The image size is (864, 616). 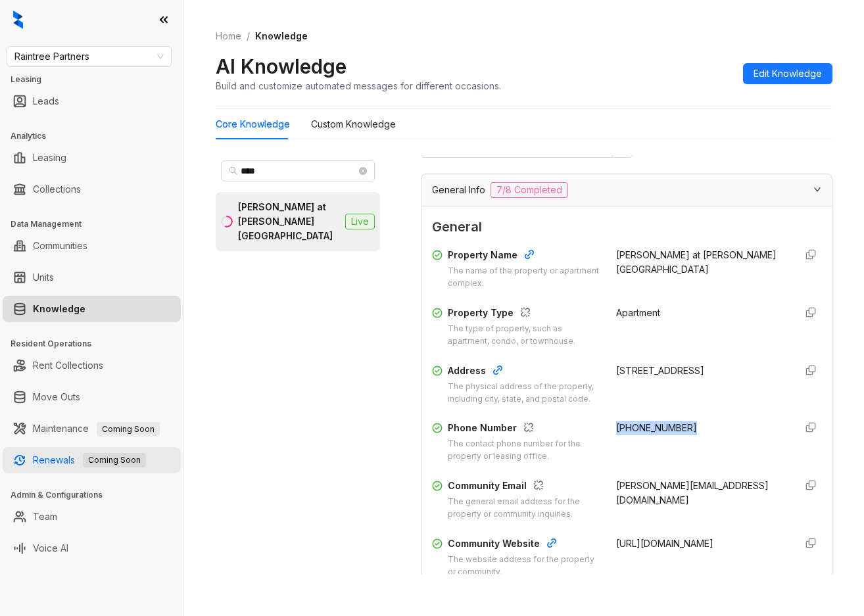 I want to click on div: The type of property, such as apartment, condo, or townhouse., so click(x=523, y=335).